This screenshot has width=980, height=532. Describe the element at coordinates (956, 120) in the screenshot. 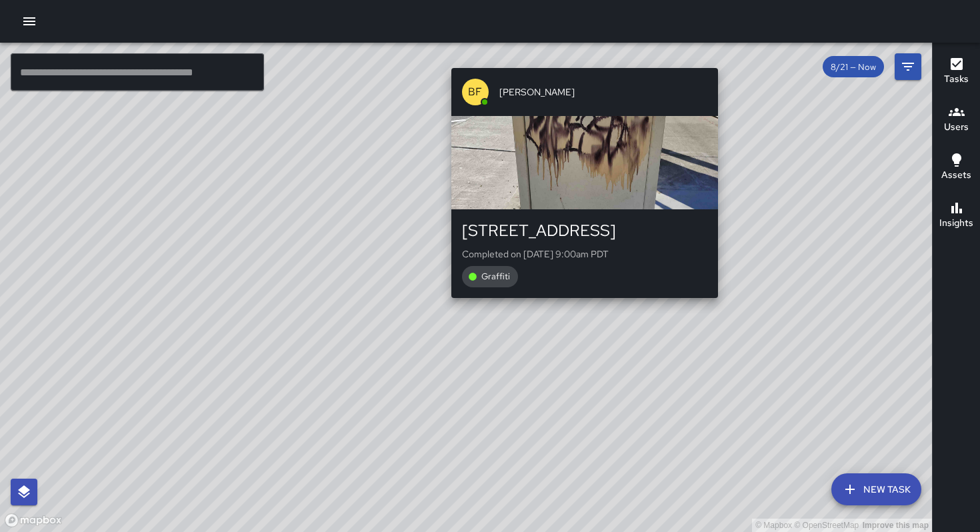

I see `button: Users` at that location.